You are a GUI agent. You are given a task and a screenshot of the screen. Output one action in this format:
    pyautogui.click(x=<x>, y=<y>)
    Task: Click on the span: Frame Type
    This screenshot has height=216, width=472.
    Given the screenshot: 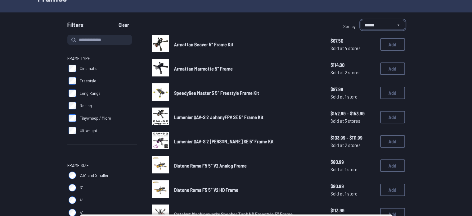 What is the action you would take?
    pyautogui.click(x=79, y=58)
    